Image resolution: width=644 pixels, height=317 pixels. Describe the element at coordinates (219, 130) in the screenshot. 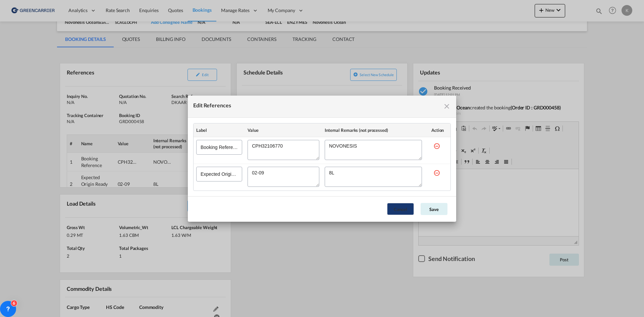

I see `th: Label` at that location.